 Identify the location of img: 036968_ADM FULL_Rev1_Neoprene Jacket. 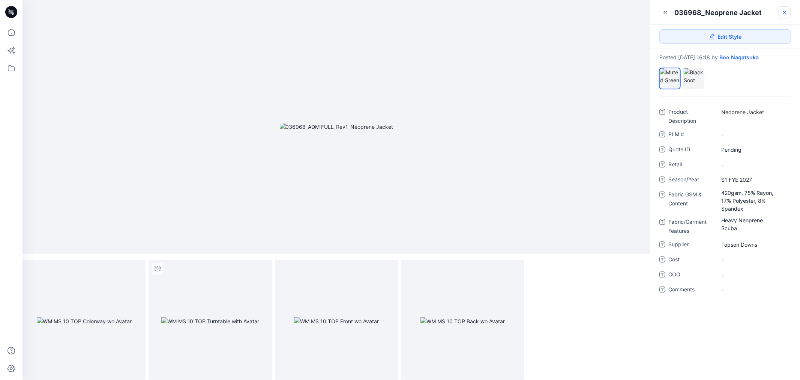
(336, 126).